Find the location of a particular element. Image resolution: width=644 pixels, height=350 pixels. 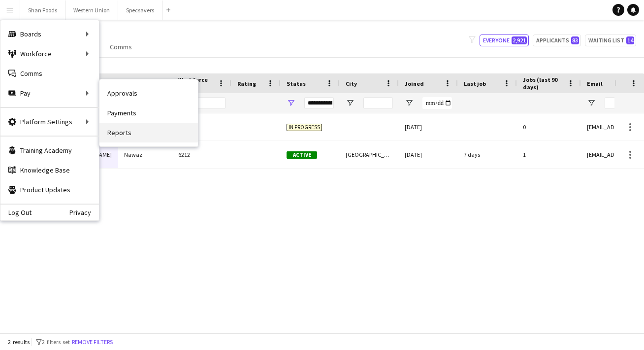

a: Payments is located at coordinates (149, 113).